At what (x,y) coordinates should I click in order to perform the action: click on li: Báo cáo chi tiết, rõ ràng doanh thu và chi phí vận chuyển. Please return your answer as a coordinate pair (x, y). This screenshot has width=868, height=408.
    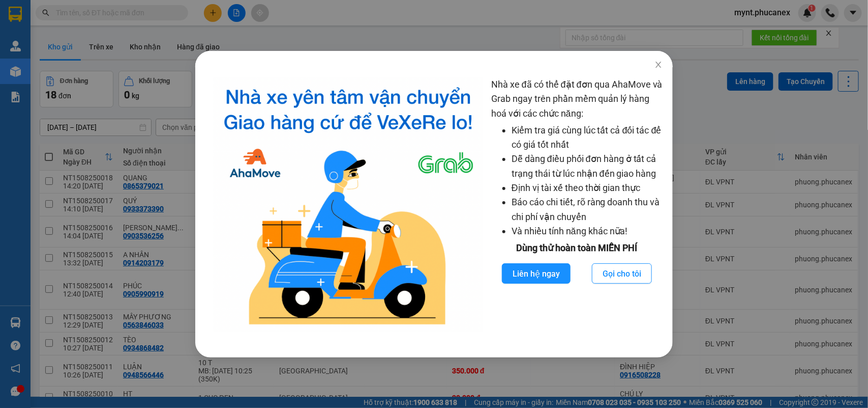
    Looking at the image, I should click on (587, 209).